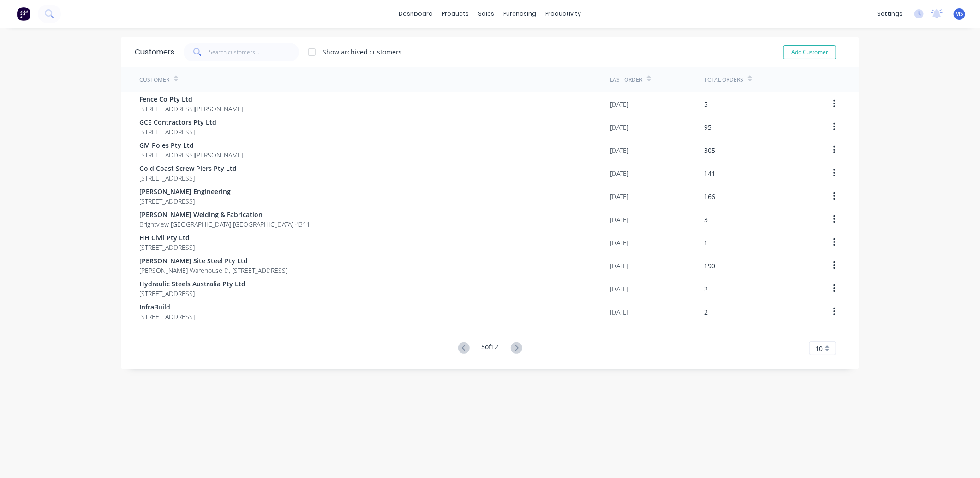  I want to click on span: MS, so click(959, 14).